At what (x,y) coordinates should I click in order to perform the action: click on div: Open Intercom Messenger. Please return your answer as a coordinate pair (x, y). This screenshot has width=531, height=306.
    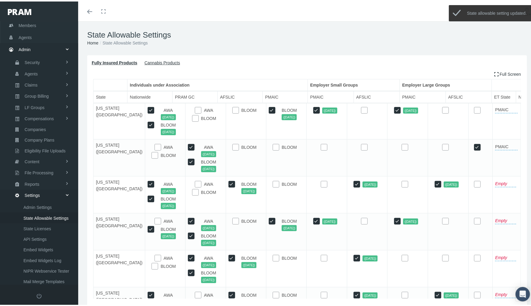
    Looking at the image, I should click on (523, 293).